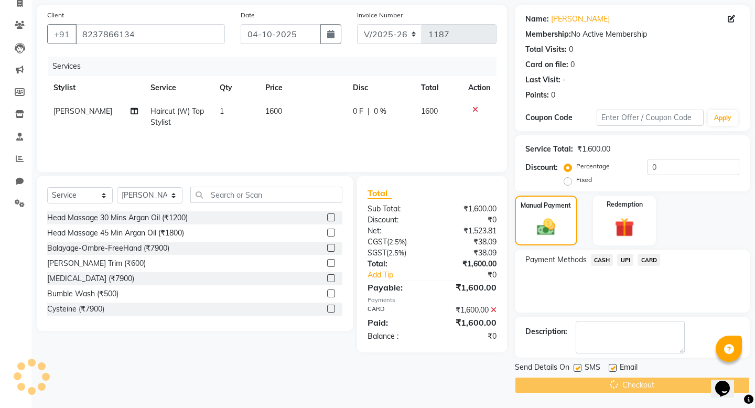 The image size is (755, 408). I want to click on div: Cysteine (₹7900), so click(75, 309).